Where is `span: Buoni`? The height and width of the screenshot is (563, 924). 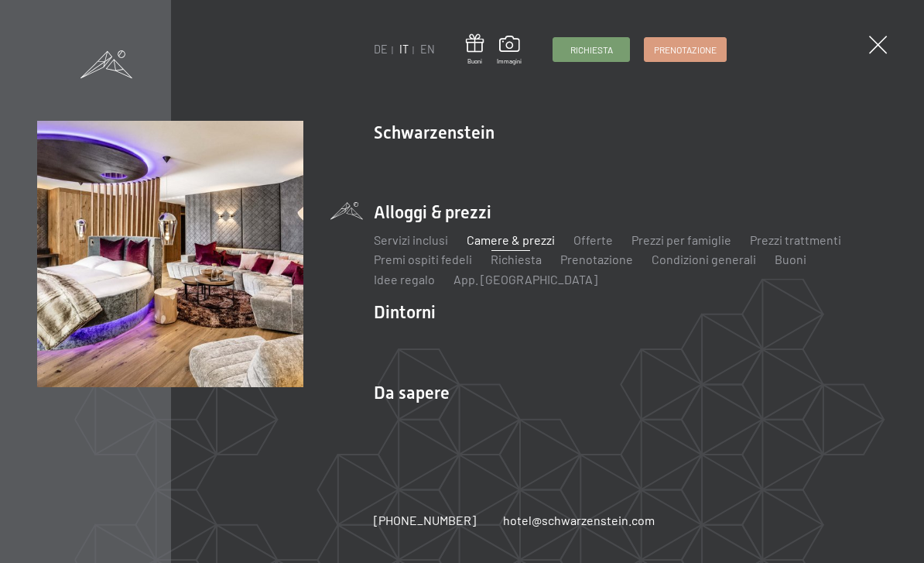 span: Buoni is located at coordinates (474, 61).